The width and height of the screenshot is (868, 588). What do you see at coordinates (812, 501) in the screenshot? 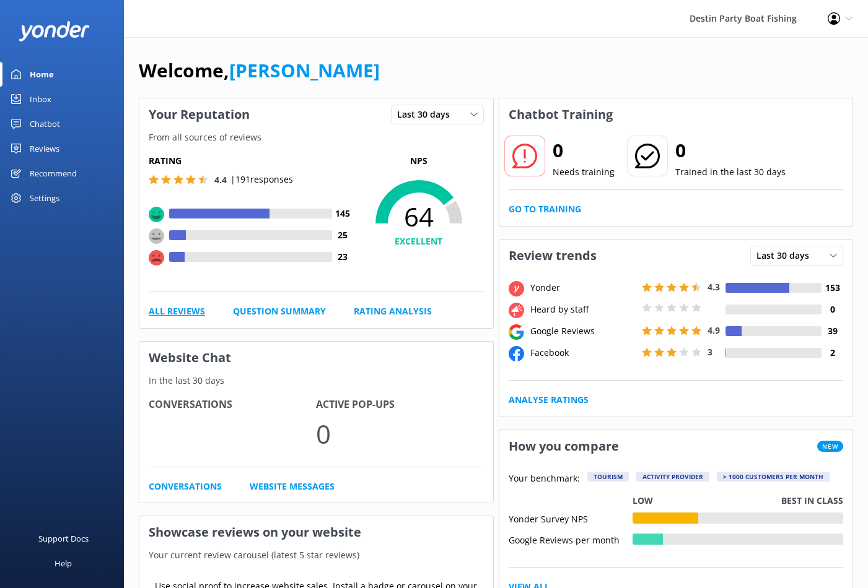
I see `p: Best in class` at bounding box center [812, 501].